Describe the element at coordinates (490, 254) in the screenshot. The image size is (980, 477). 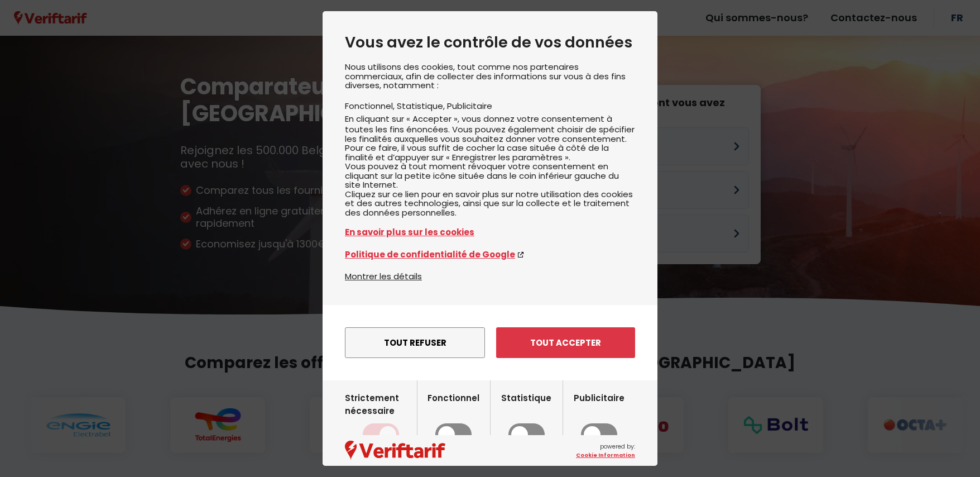
I see `a: Politique de confidentialité de Google` at that location.